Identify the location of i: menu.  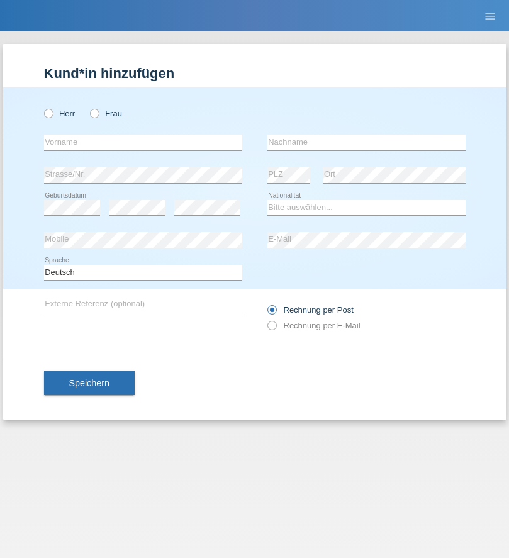
(490, 16).